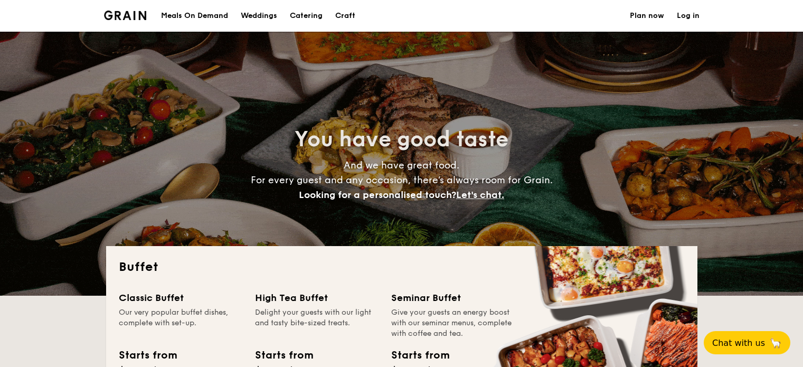  I want to click on h2: Buffet, so click(402, 267).